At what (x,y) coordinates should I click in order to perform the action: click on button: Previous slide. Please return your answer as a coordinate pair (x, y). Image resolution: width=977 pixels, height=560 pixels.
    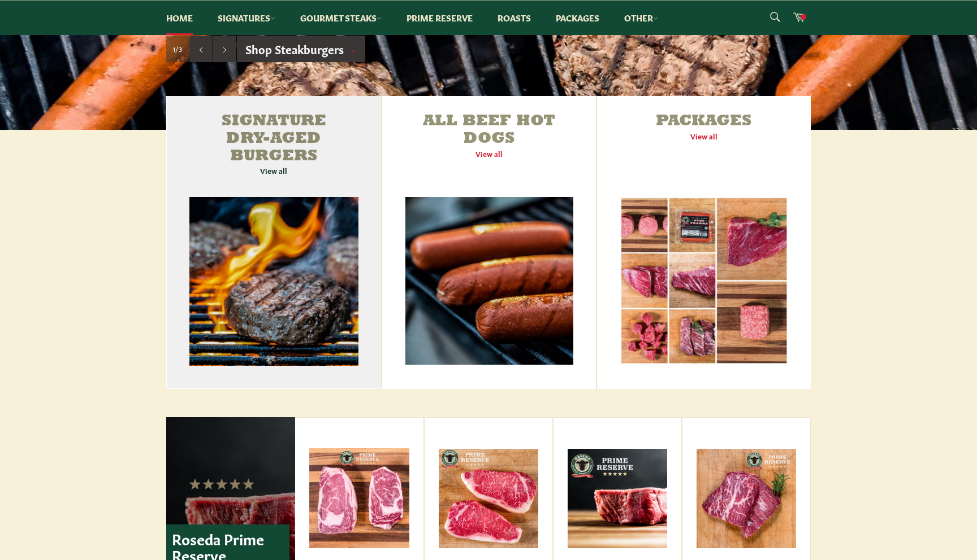
    Looking at the image, I should click on (201, 49).